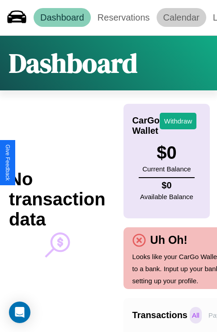 The height and width of the screenshot is (332, 217). What do you see at coordinates (57, 199) in the screenshot?
I see `h2: No transaction data` at bounding box center [57, 199].